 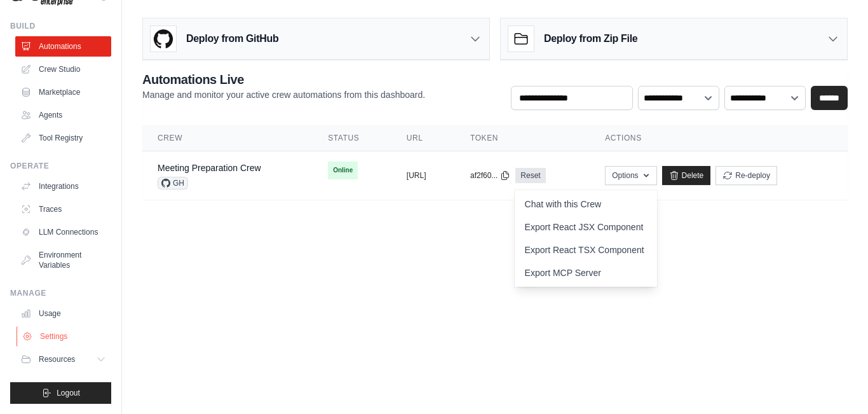 I want to click on a: Meeting Preparation Crew, so click(x=209, y=168).